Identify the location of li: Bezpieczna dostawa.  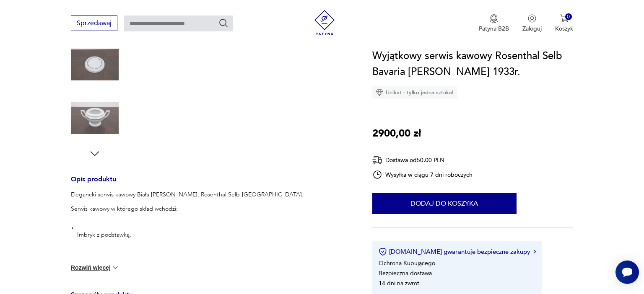
(405, 273).